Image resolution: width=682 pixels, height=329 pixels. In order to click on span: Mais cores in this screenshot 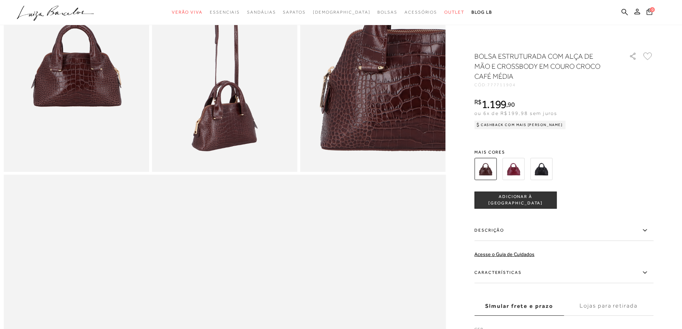, I will do `click(564, 152)`.